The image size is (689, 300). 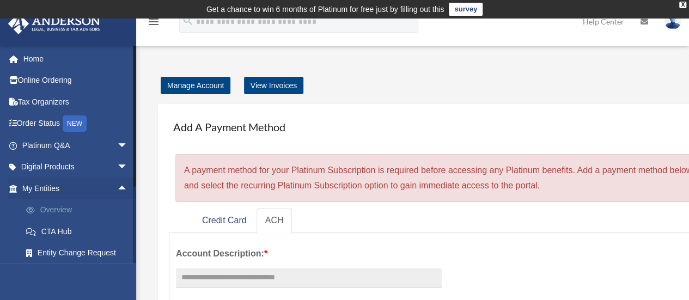 What do you see at coordinates (273, 86) in the screenshot?
I see `a: View Invoices` at bounding box center [273, 86].